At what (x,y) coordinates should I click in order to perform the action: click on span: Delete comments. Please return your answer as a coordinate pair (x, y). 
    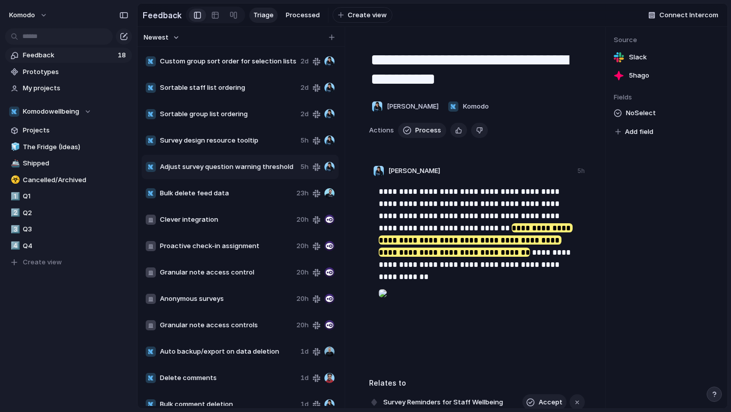
    Looking at the image, I should click on (228, 378).